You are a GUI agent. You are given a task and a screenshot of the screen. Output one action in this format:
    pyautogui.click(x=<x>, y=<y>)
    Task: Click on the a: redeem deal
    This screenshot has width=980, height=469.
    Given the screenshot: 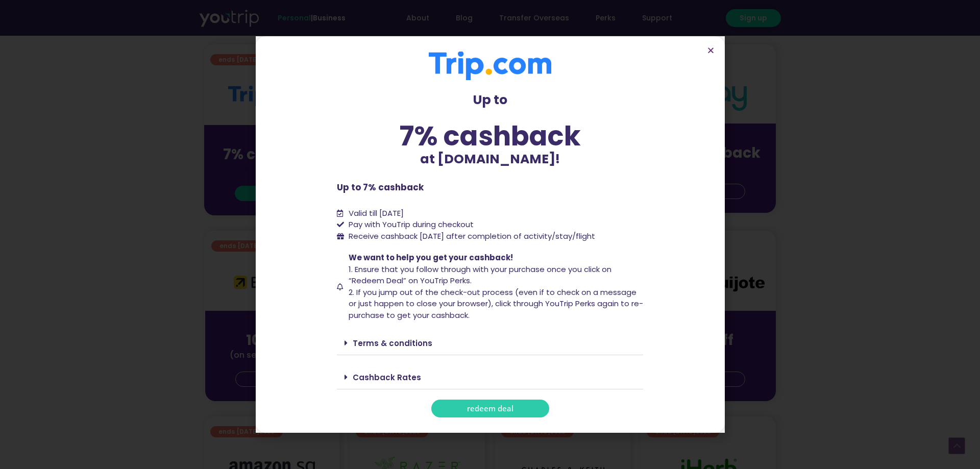 What is the action you would take?
    pyautogui.click(x=490, y=408)
    